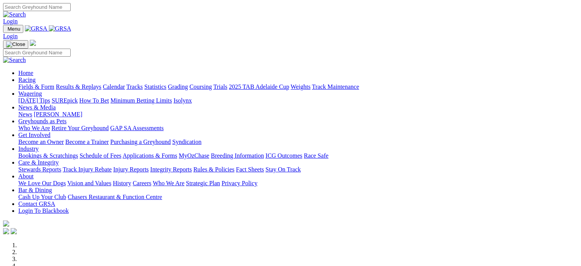  What do you see at coordinates (150, 155) in the screenshot?
I see `a: Applications & Forms` at bounding box center [150, 155].